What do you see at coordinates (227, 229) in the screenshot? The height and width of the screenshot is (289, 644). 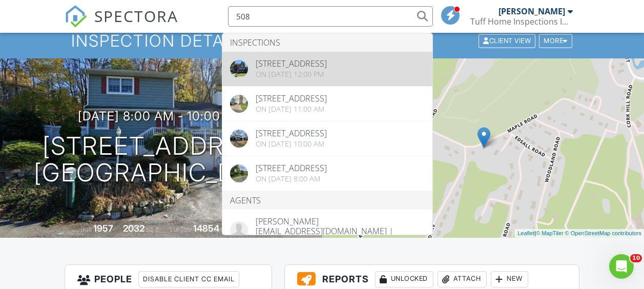 I see `span: sq.ft.` at bounding box center [227, 229].